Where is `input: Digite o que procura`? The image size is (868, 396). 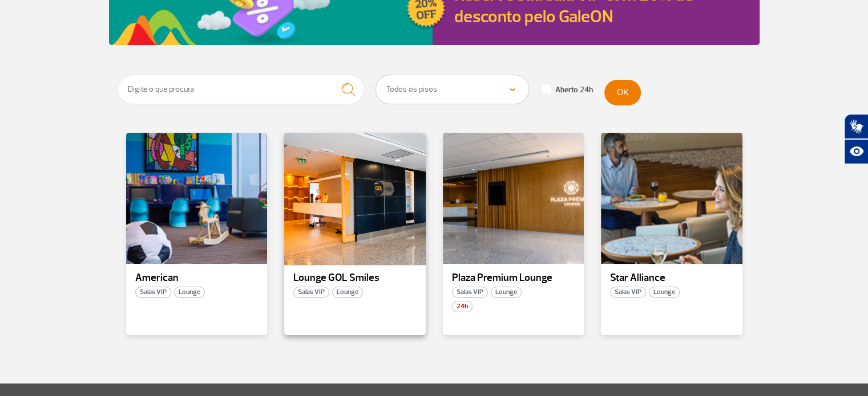 input: Digite o que procura is located at coordinates (241, 89).